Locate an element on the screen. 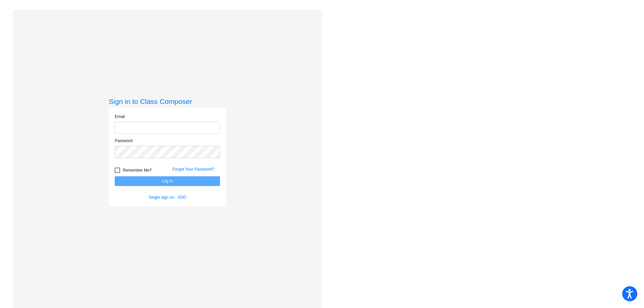 This screenshot has height=308, width=644. label: Password is located at coordinates (123, 141).